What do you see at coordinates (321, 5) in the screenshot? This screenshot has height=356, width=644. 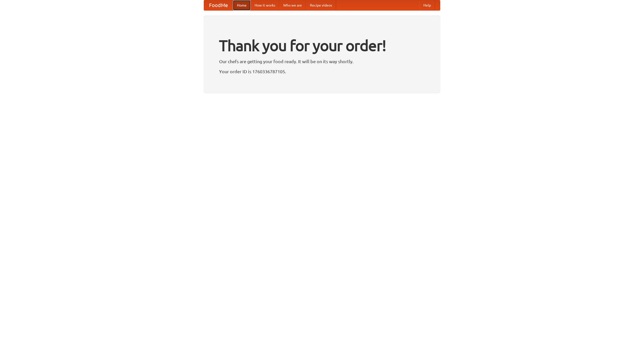 I see `a: Recipe videos` at bounding box center [321, 5].